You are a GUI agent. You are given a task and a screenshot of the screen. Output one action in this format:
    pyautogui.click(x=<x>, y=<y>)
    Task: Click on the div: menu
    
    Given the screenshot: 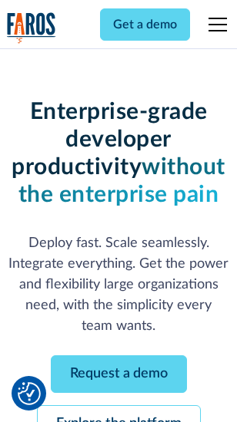 What is the action you would take?
    pyautogui.click(x=214, y=25)
    